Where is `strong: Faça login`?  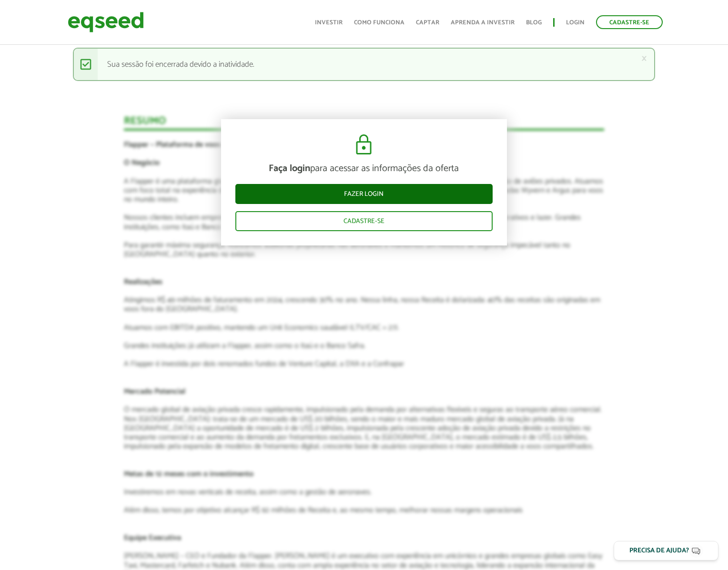 strong: Faça login is located at coordinates (289, 168).